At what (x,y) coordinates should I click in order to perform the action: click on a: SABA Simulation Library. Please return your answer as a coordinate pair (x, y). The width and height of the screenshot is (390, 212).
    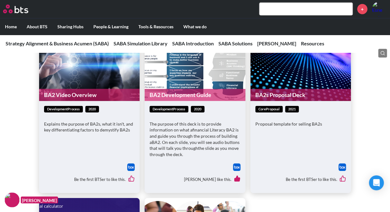
    Looking at the image, I should click on (141, 43).